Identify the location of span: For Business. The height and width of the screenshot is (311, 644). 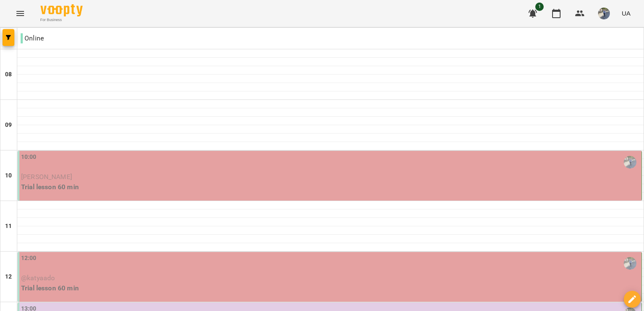
(61, 20).